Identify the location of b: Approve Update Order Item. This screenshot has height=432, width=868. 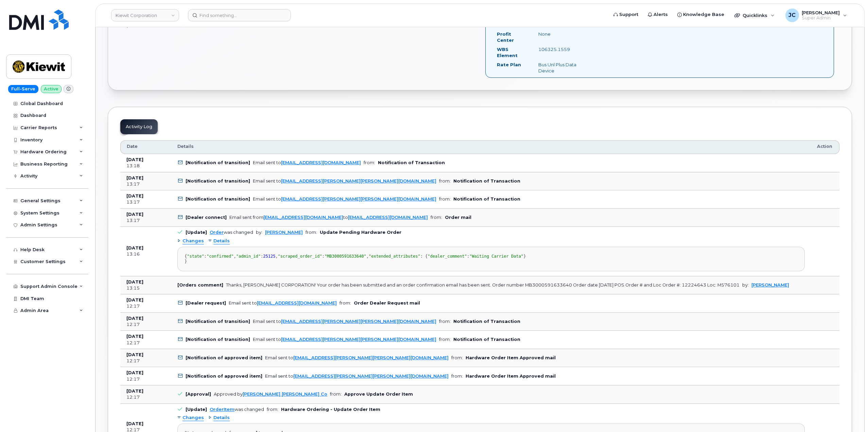
(378, 394).